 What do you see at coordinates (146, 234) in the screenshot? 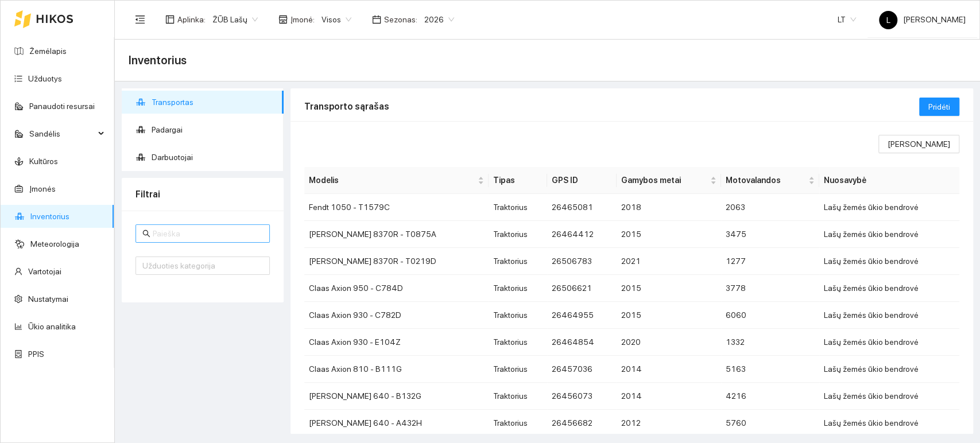
I see `span: search` at bounding box center [146, 234].